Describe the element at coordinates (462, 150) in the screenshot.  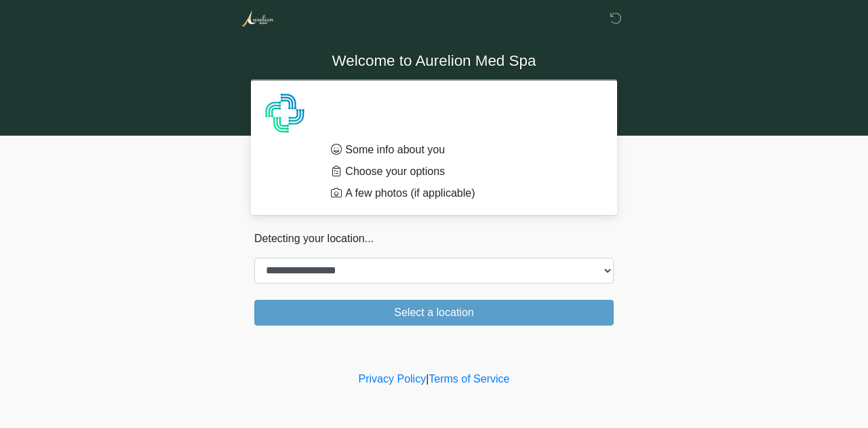
I see `li: Some info about you` at that location.